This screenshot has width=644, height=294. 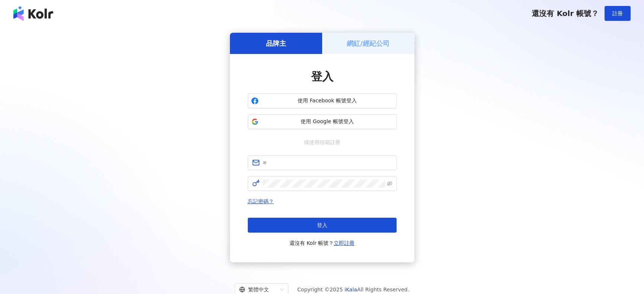 What do you see at coordinates (322, 142) in the screenshot?
I see `span: 或使用信箱註冊` at bounding box center [322, 142].